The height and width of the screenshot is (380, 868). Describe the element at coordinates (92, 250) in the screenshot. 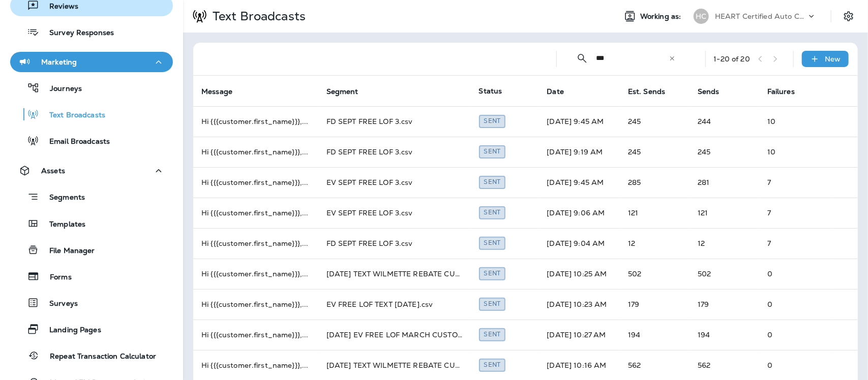

I see `button: File Manager` at that location.